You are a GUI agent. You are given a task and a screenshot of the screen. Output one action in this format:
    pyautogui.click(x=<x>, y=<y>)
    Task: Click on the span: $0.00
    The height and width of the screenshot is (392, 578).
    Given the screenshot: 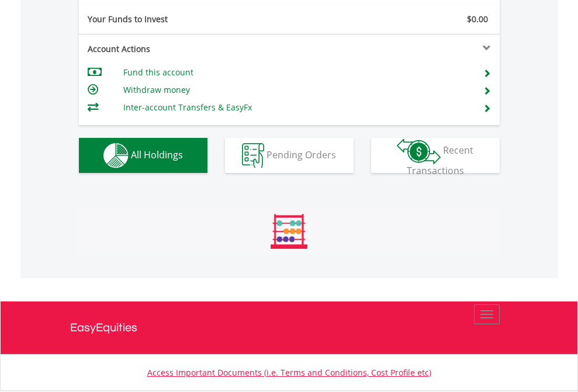 What is the action you would take?
    pyautogui.click(x=477, y=19)
    